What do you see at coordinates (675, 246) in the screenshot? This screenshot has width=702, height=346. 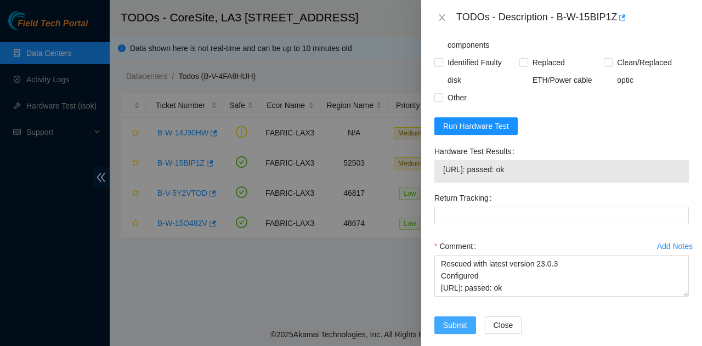 I see `div: Add Notes` at bounding box center [675, 246].